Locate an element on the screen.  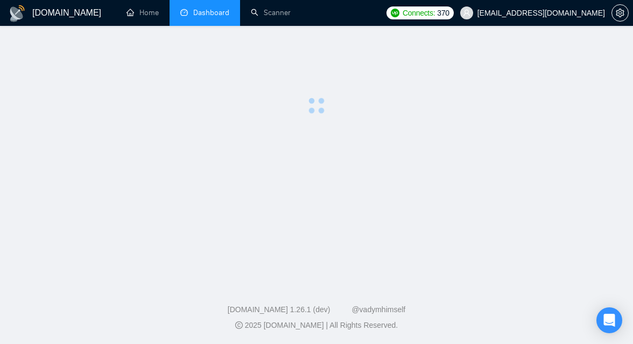
a: homeHome is located at coordinates (143, 12).